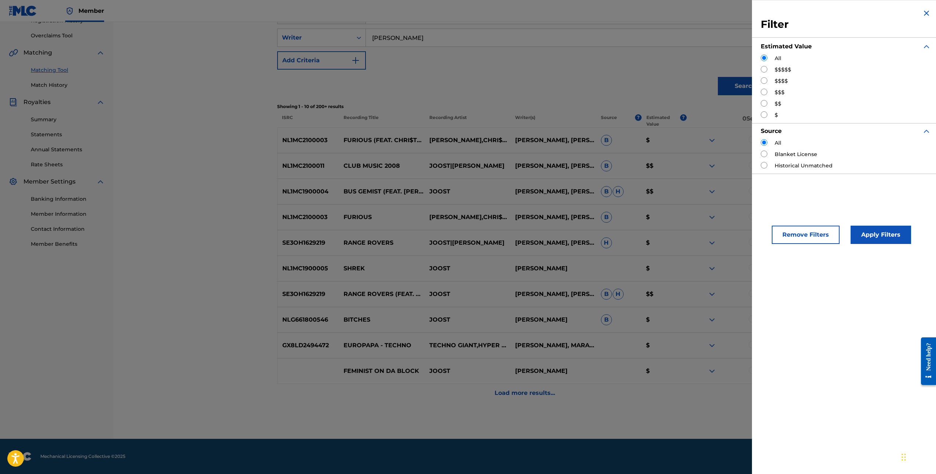  I want to click on strong: Source, so click(771, 131).